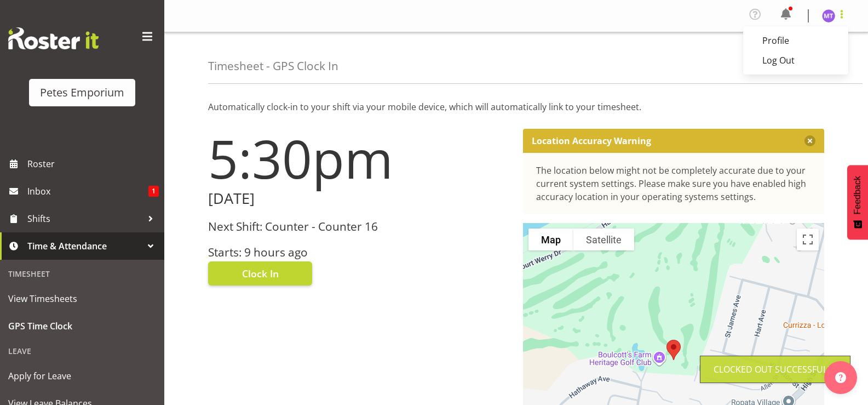 The width and height of the screenshot is (868, 405). What do you see at coordinates (82, 299) in the screenshot?
I see `a: View Timesheets` at bounding box center [82, 299].